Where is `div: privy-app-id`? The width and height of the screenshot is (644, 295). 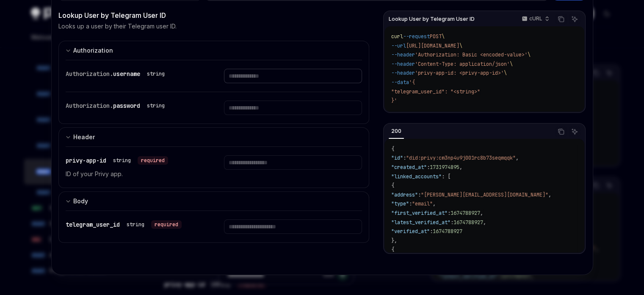
div: privy-app-id is located at coordinates (117, 160).